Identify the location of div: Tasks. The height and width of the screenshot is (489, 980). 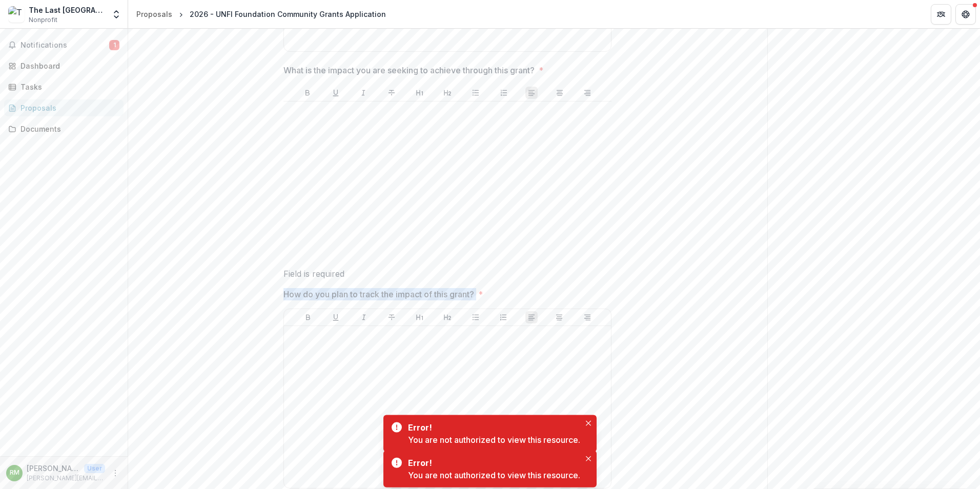
(67, 86).